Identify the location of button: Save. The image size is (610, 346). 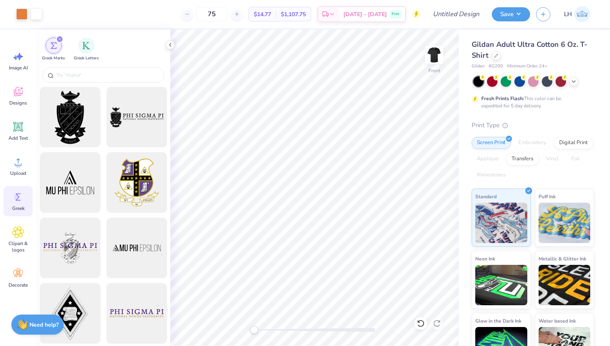
(511, 14).